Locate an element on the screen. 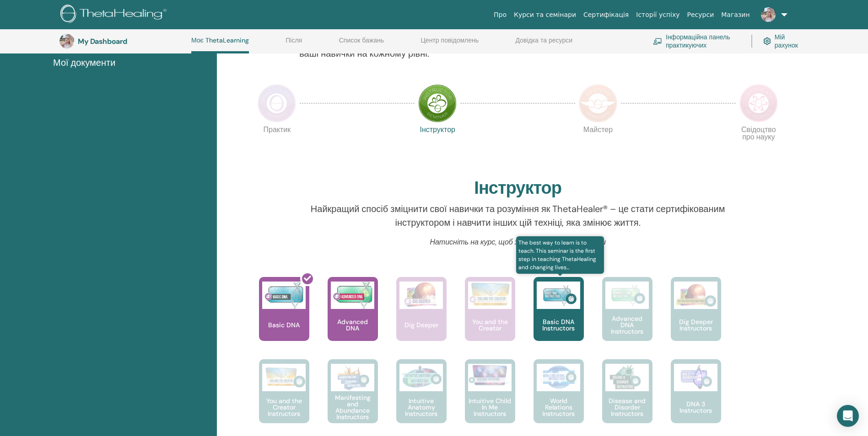 The width and height of the screenshot is (868, 436). a: Dig Deeper Dig Deeper is located at coordinates (422, 318).